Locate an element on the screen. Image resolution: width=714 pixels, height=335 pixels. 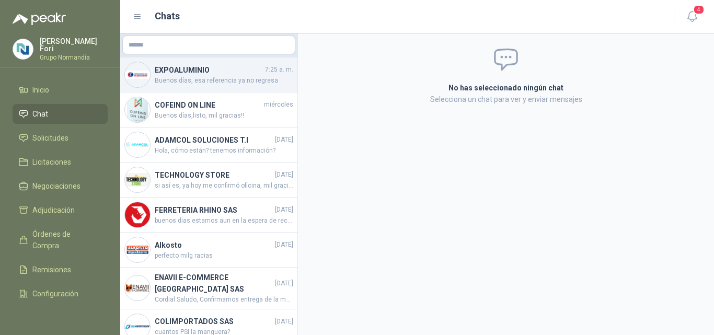
span: Hola, cómo están? tenemos información? is located at coordinates (224, 151).